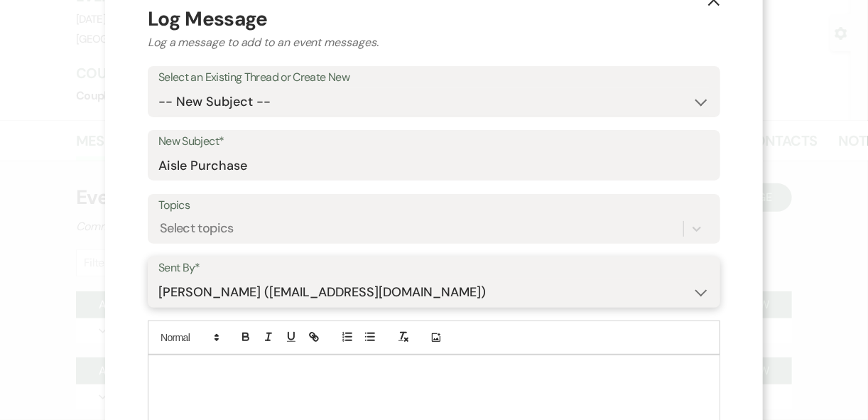 The image size is (868, 420). Describe the element at coordinates (434, 142) in the screenshot. I see `label: New Subject*` at that location.